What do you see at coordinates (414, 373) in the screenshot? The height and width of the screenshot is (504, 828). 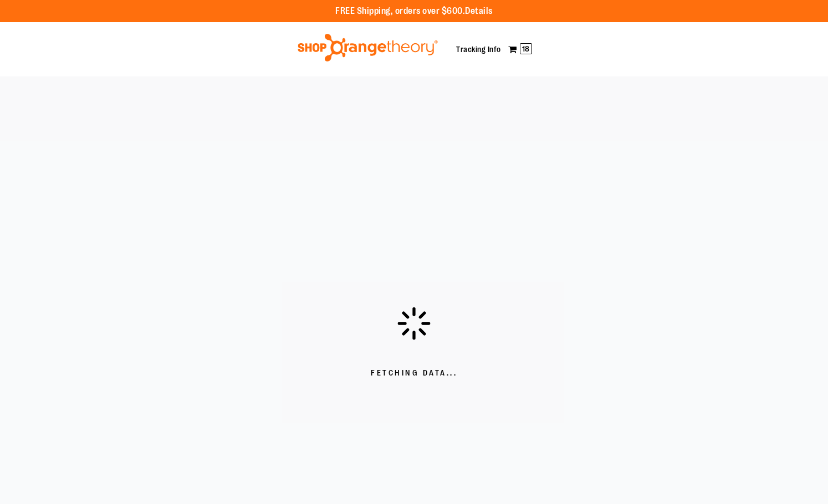 I see `span: Fetching Data...` at bounding box center [414, 373].